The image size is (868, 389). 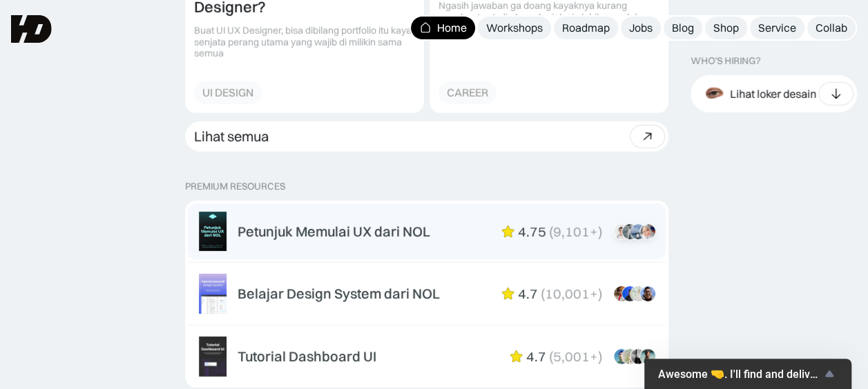 I want to click on a: Petunjuk Memulai UX dari NOL4.75(9,101+), so click(x=426, y=232).